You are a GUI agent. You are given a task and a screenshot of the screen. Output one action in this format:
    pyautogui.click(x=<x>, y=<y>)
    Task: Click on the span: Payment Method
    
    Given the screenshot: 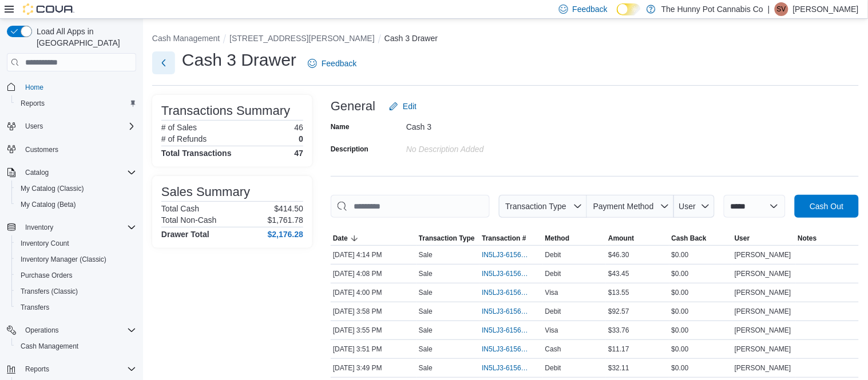 What is the action you would take?
    pyautogui.click(x=624, y=206)
    